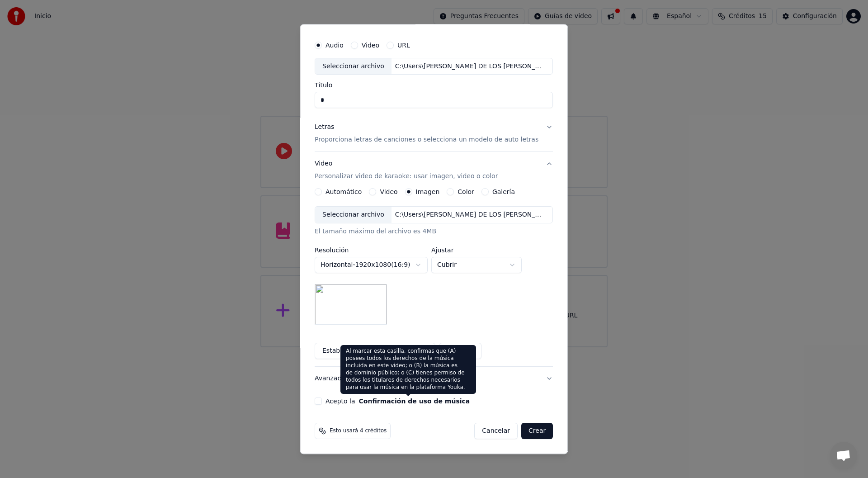 The height and width of the screenshot is (478, 868). What do you see at coordinates (404, 45) in the screenshot?
I see `label: URL` at bounding box center [404, 45].